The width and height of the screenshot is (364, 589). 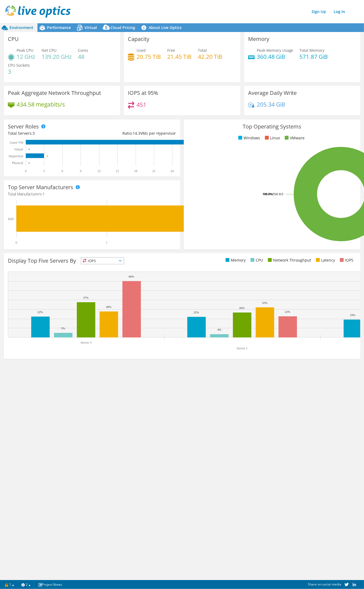 What do you see at coordinates (40, 187) in the screenshot?
I see `h3: Top Server Manufacturers` at bounding box center [40, 187].